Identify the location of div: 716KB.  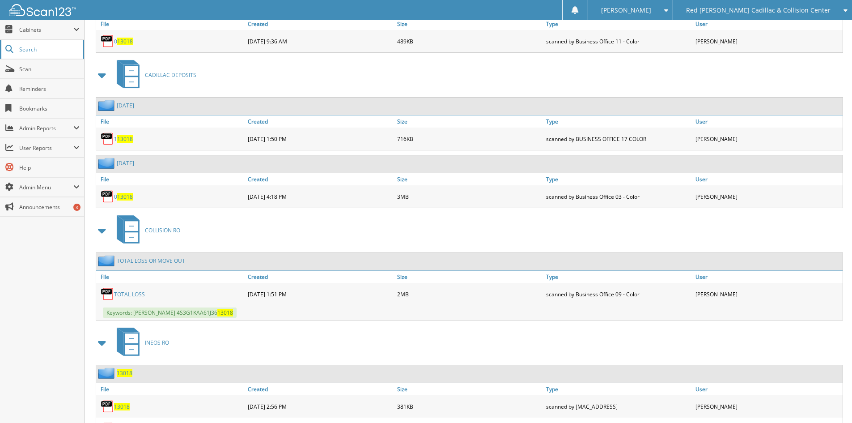
(470, 139).